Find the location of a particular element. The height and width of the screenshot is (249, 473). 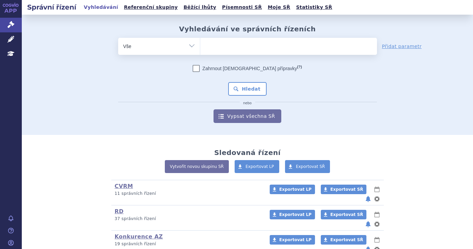

h2: Sledovaná řízení is located at coordinates (247, 153).